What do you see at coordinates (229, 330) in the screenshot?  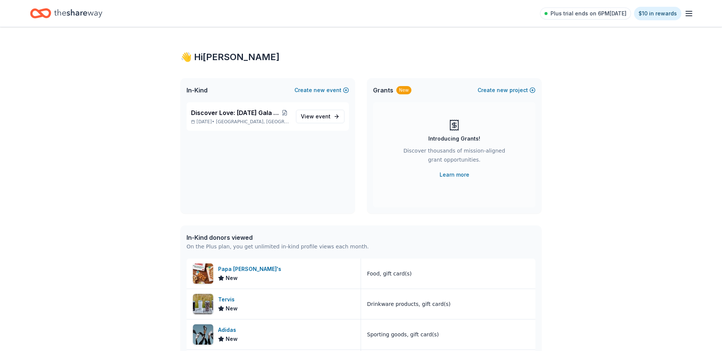 I see `div: Adidas` at bounding box center [229, 330].